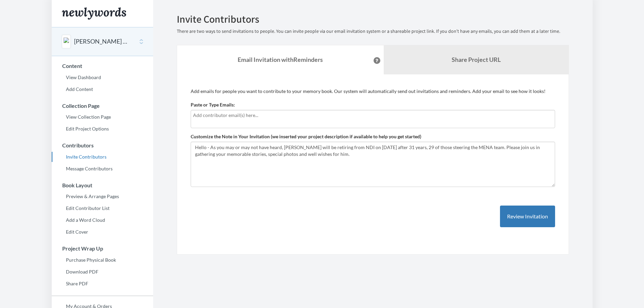 The image size is (644, 308). I want to click on a: View Collection Page, so click(102, 117).